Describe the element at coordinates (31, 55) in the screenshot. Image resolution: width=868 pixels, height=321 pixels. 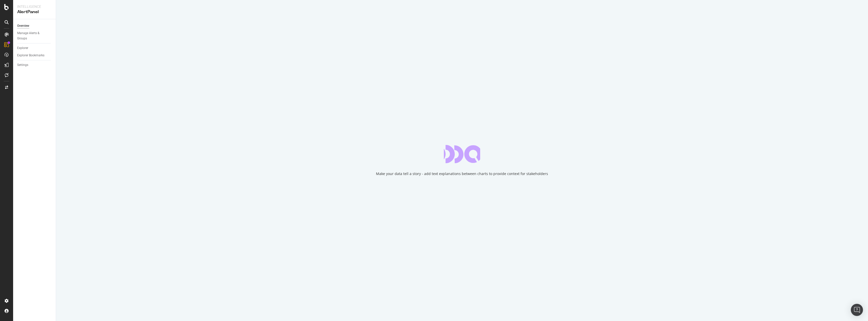
I see `div: Explorer Bookmarks` at that location.